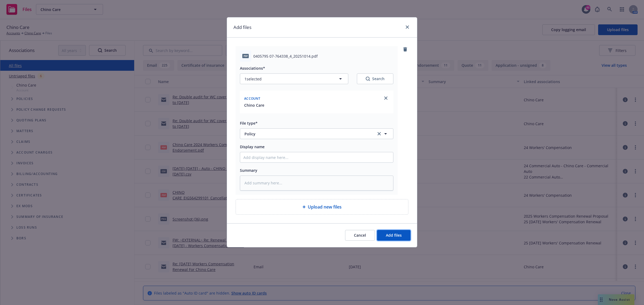 This screenshot has height=305, width=644. Describe the element at coordinates (324, 207) in the screenshot. I see `span: Upload new files` at that location.